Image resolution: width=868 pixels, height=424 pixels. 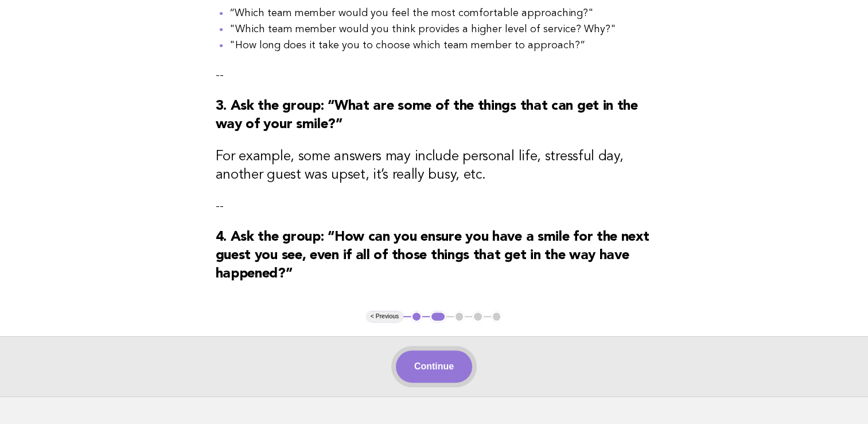 What do you see at coordinates (441, 45) in the screenshot?
I see `li: "How long does it take you to choose which team member to approach?”` at bounding box center [441, 45].